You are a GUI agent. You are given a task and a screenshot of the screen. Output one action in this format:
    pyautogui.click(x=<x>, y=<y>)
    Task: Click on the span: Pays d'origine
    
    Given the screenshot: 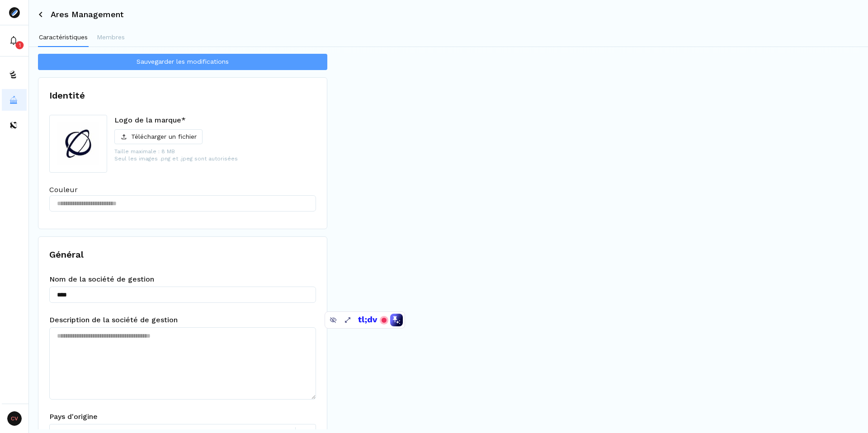 What is the action you would take?
    pyautogui.click(x=74, y=417)
    